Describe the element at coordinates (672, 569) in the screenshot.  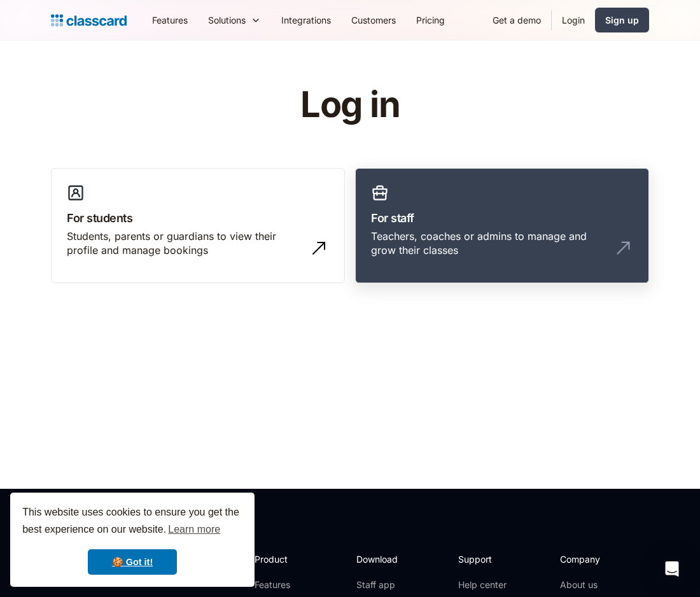
I see `div: Open Intercom Messenger` at that location.